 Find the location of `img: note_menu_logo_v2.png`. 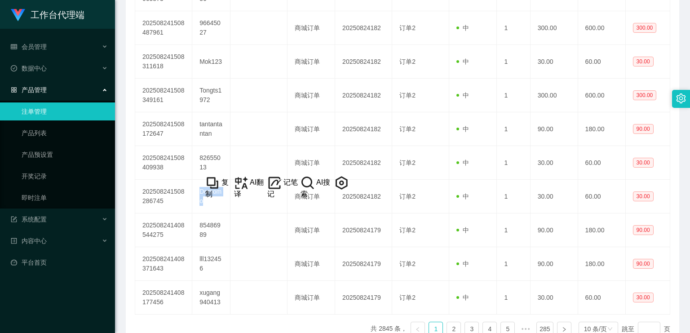

img: note_menu_logo_v2.png is located at coordinates (275, 183).